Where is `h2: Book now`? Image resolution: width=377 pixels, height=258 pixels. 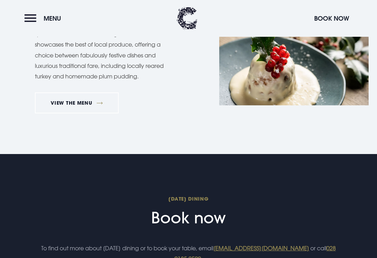
h2: Book now is located at coordinates (189, 211).